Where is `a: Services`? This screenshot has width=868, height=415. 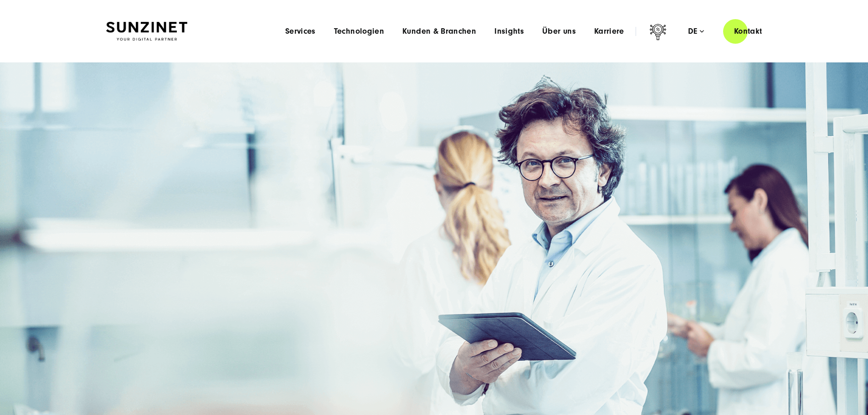
a: Services is located at coordinates (300, 31).